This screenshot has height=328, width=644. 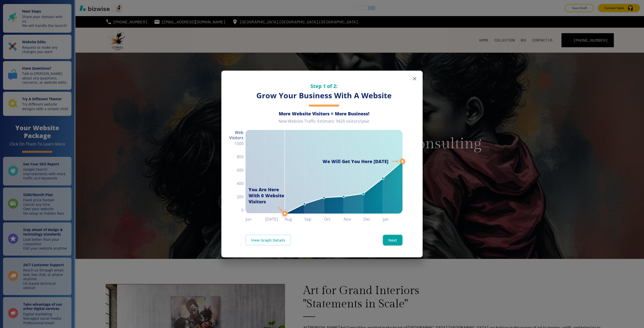 What do you see at coordinates (334, 219) in the screenshot?
I see `h6: Oct` at bounding box center [334, 219].